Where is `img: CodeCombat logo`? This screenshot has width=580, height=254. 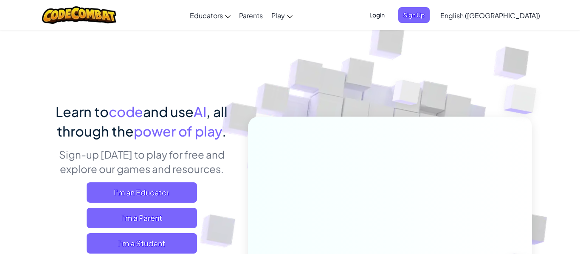 img: CodeCombat logo is located at coordinates (79, 15).